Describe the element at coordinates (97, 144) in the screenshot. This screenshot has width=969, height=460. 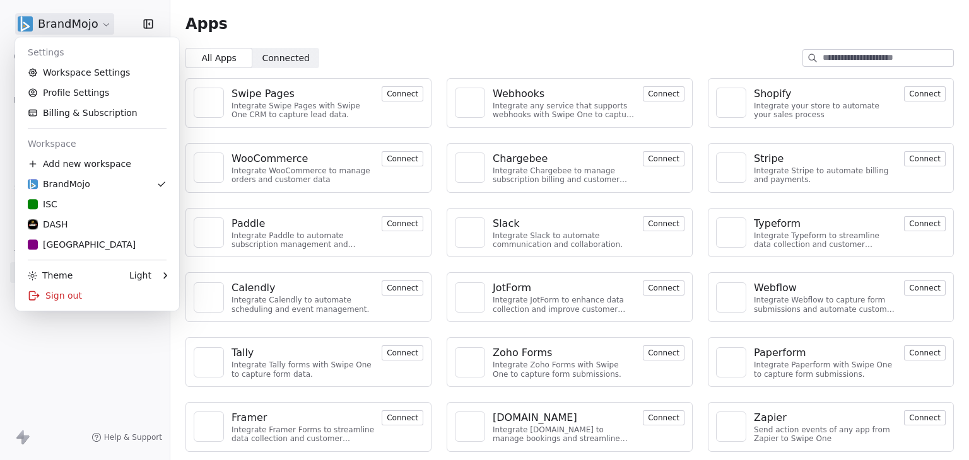
I see `div: Workspace` at that location.